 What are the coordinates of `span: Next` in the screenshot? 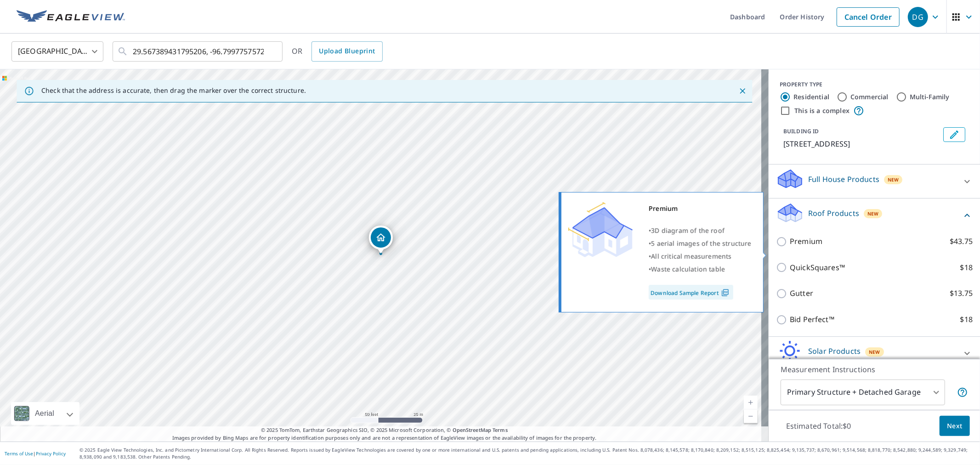 It's located at (955, 426).